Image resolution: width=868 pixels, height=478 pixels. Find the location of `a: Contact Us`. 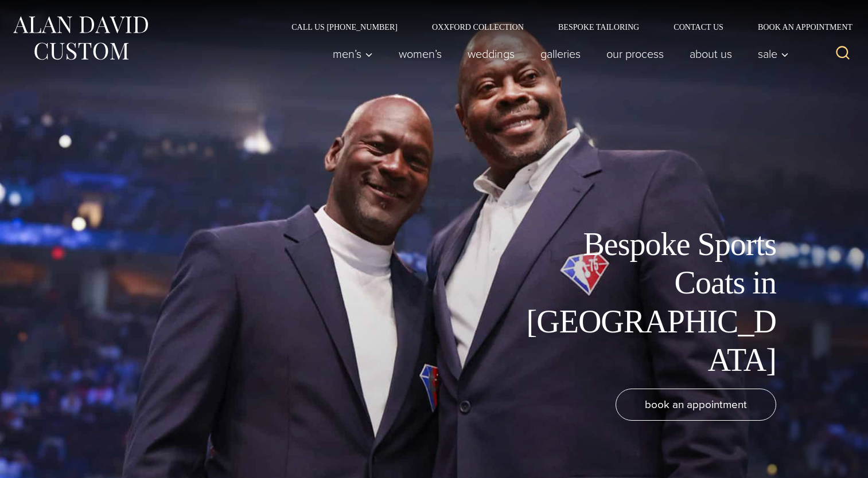

a: Contact Us is located at coordinates (699, 27).